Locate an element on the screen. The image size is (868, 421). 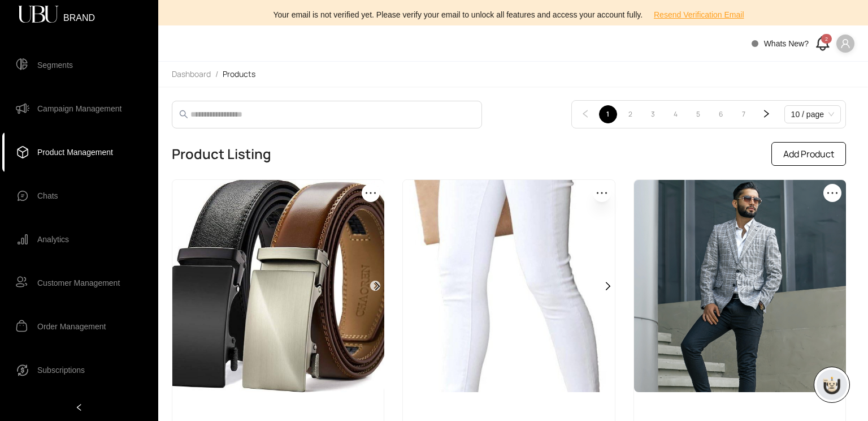
div: 2 is located at coordinates (827, 38).